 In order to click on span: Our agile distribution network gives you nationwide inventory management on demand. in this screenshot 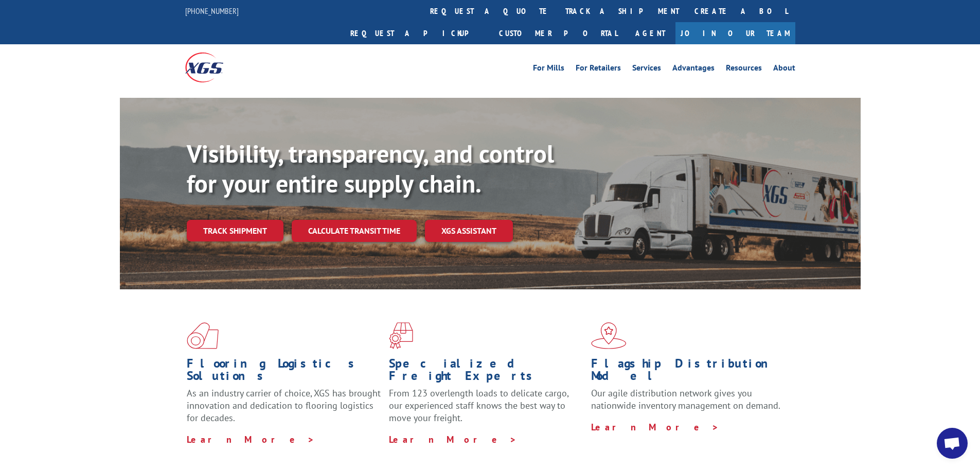, I will do `click(686, 399)`.